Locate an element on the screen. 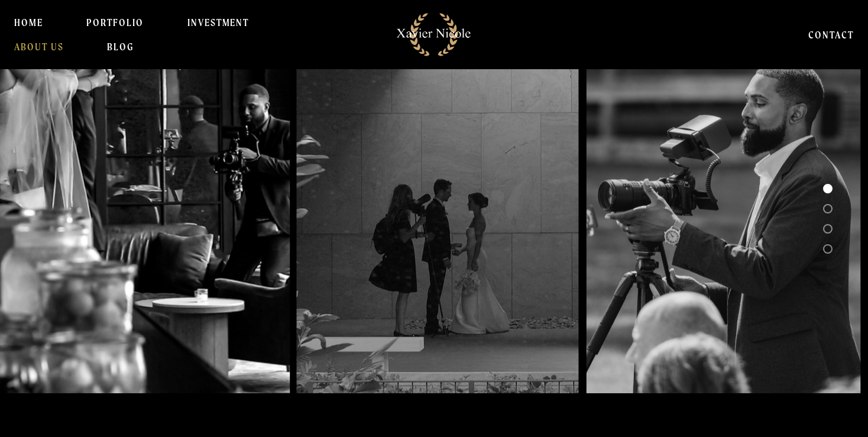 Image resolution: width=868 pixels, height=437 pixels. img: Michigan Wedding Videographers | Detroit Cinematic Wedding Films By Xavier Nicole is located at coordinates (434, 34).